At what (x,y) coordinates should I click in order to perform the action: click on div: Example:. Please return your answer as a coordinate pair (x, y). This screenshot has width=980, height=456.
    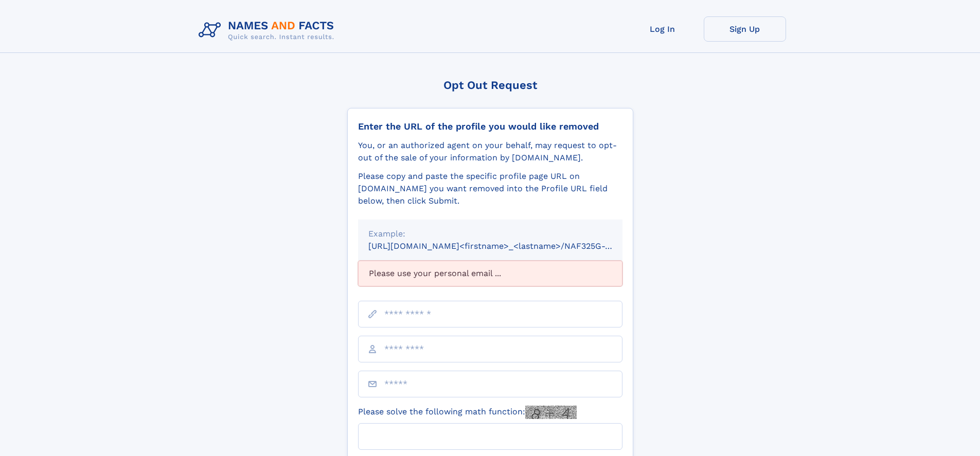
    Looking at the image, I should click on (490, 234).